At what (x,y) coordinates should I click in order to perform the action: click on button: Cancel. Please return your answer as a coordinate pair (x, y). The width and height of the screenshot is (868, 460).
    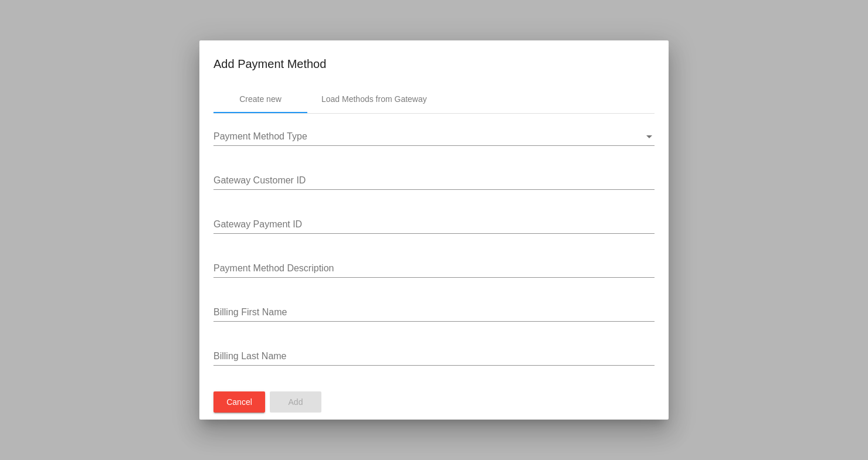
    Looking at the image, I should click on (239, 402).